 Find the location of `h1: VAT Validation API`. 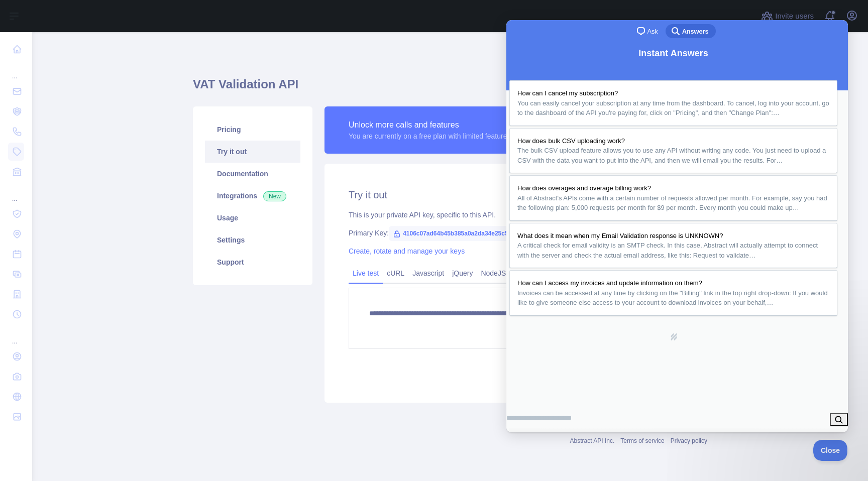

h1: VAT Validation API is located at coordinates (450, 88).